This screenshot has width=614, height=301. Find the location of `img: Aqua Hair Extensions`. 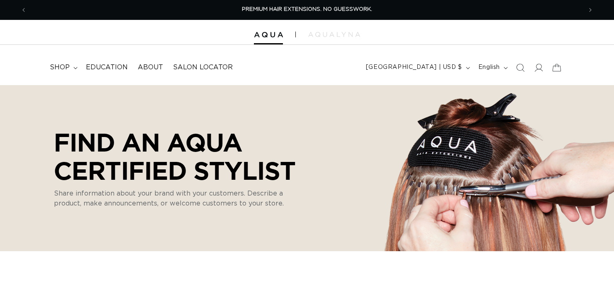

img: Aqua Hair Extensions is located at coordinates (269, 35).